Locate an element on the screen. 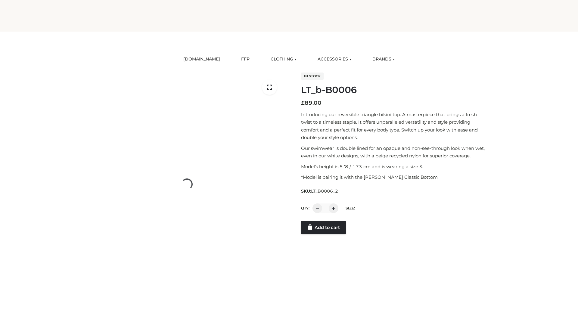  span: LT_B0006_2 is located at coordinates (325, 191).